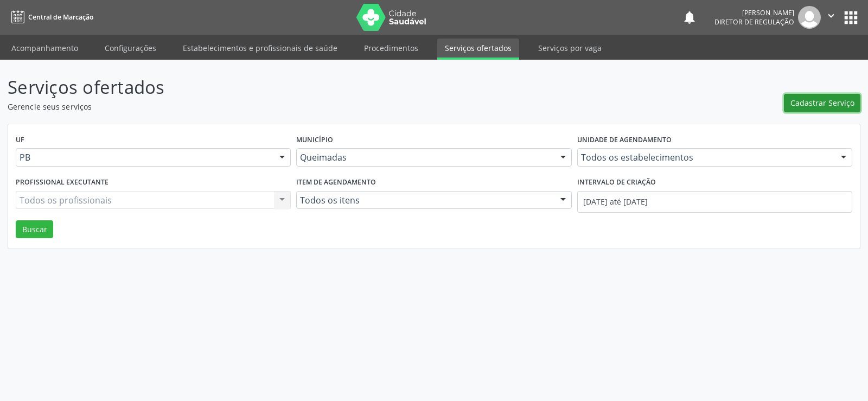  I want to click on img: img, so click(809, 18).